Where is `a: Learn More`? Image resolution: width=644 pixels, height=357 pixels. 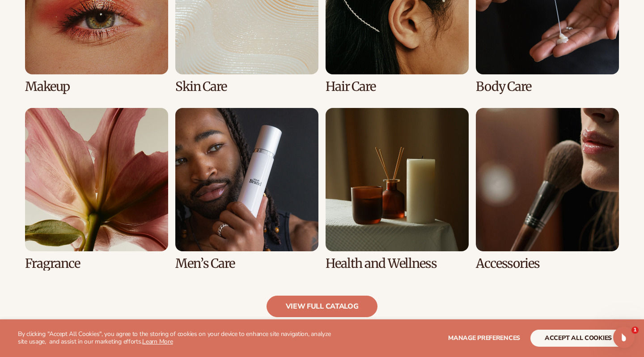
a: Learn More is located at coordinates (157, 341).